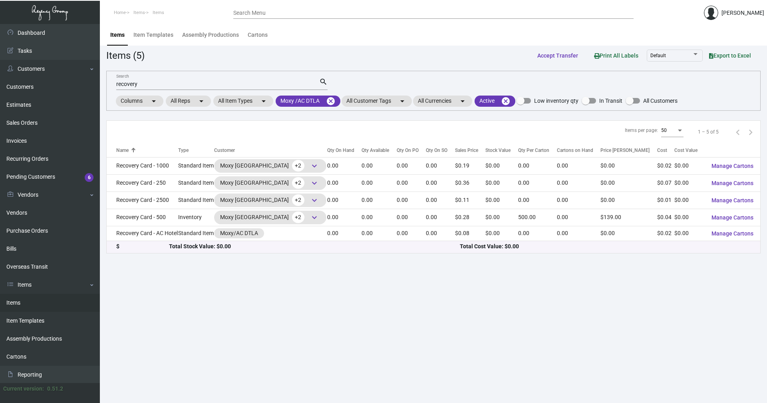 This screenshot has width=767, height=403. I want to click on mat-chip: Moxy /AC DTLA, so click(308, 101).